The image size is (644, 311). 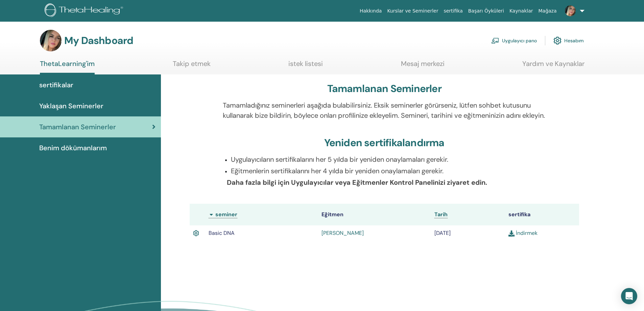 What do you see at coordinates (413, 10) in the screenshot?
I see `a: Kurslar ve Seminerler` at bounding box center [413, 10].